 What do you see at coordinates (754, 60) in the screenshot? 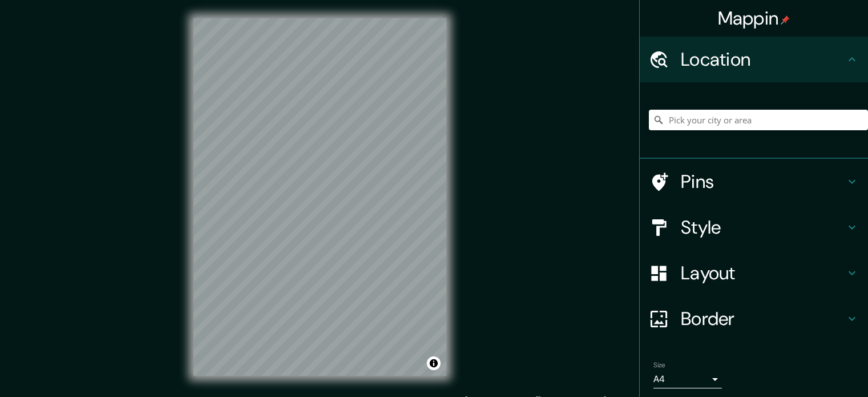
I see `div: Location` at bounding box center [754, 60].